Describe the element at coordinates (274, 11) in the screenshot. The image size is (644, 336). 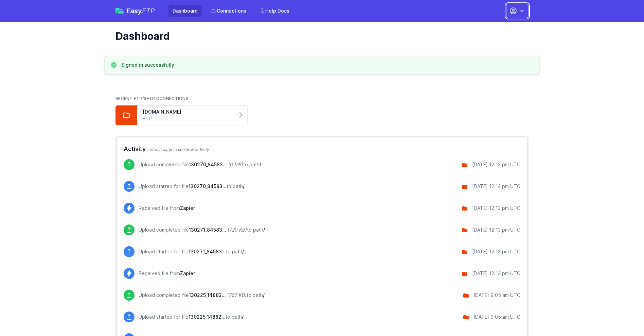
I see `a: Help Docs` at that location.